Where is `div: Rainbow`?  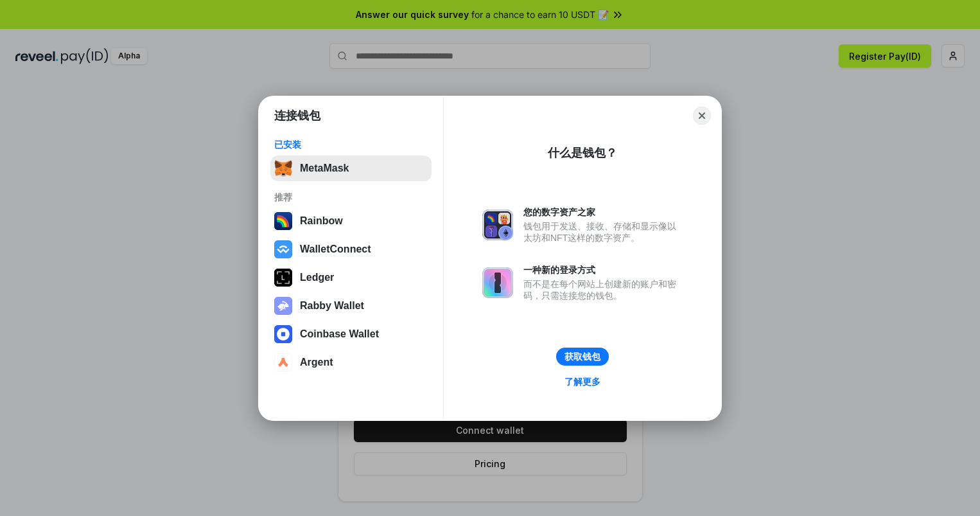 div: Rainbow is located at coordinates (321, 221).